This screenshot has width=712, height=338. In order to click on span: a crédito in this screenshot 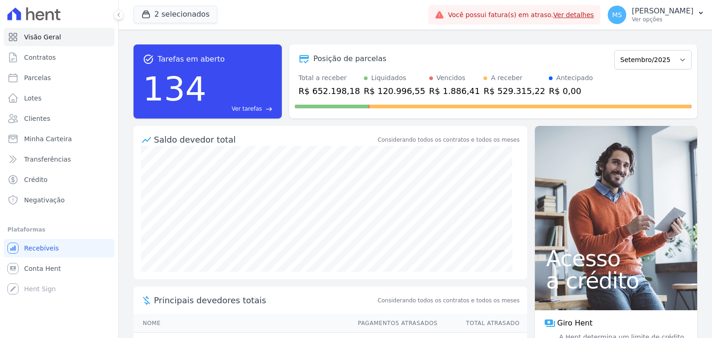, I will do `click(616, 281)`.